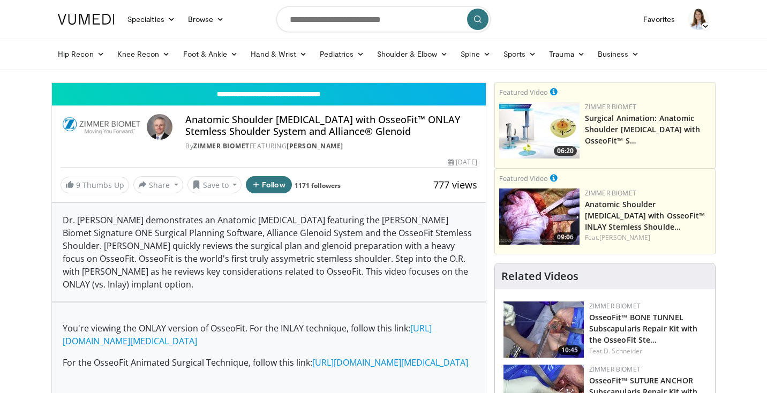  Describe the element at coordinates (342, 54) in the screenshot. I see `a: Pediatrics` at that location.